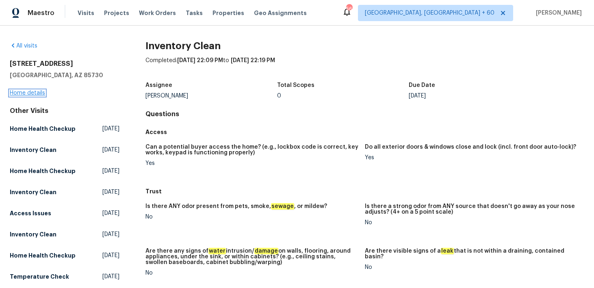  Describe the element at coordinates (343, 96) in the screenshot. I see `div: 0` at that location.